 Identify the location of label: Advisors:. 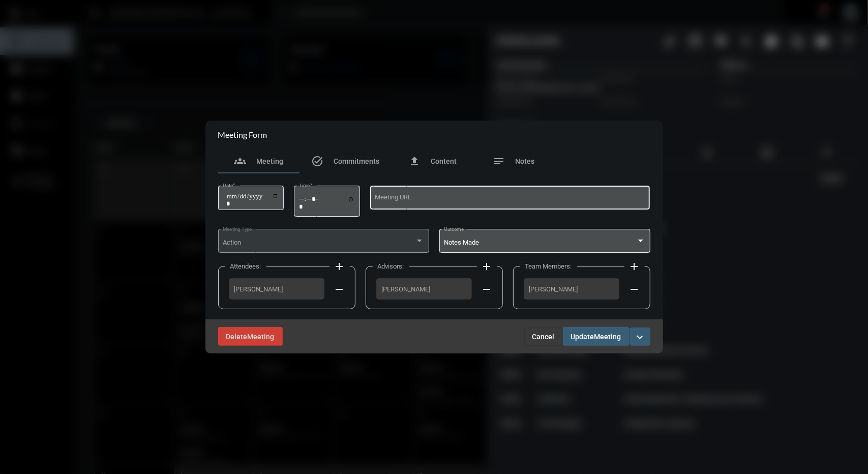
(391, 266).